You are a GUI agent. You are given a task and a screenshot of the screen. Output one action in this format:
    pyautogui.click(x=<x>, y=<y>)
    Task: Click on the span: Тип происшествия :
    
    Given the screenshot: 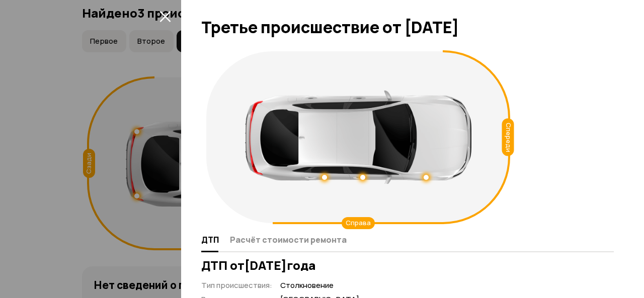 What is the action you would take?
    pyautogui.click(x=237, y=285)
    